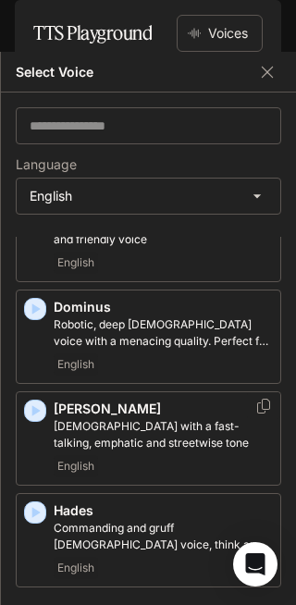  What do you see at coordinates (219, 33) in the screenshot?
I see `button: Voices` at bounding box center [219, 33].